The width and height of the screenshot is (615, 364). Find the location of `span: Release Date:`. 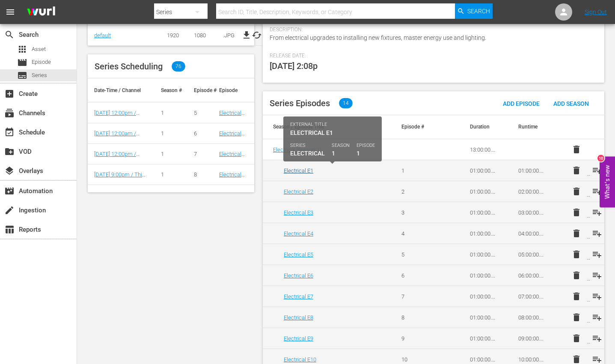

span: Release Date: is located at coordinates (432, 56).